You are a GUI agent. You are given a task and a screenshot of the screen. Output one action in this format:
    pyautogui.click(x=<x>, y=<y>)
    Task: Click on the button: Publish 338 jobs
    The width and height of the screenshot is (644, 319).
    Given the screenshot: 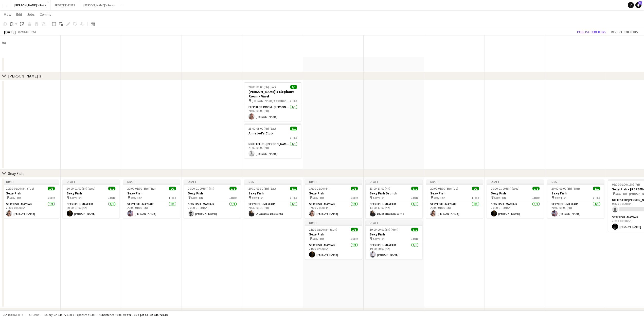 What is the action you would take?
    pyautogui.click(x=591, y=32)
    